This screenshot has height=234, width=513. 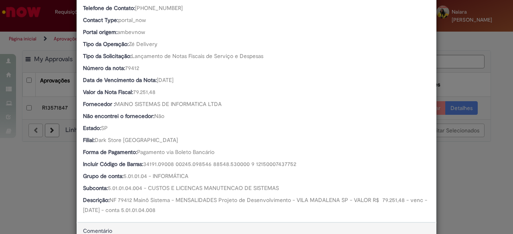 What do you see at coordinates (143, 44) in the screenshot?
I see `span: Zé Delivery` at bounding box center [143, 44].